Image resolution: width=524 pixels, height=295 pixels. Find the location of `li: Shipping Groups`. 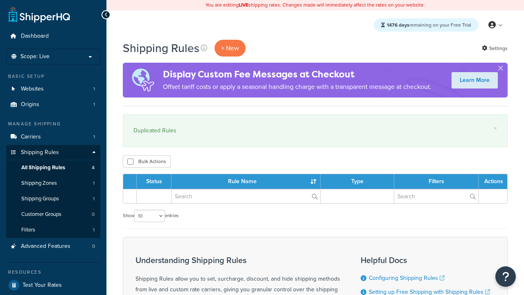

li: Shipping Groups is located at coordinates (53, 199).